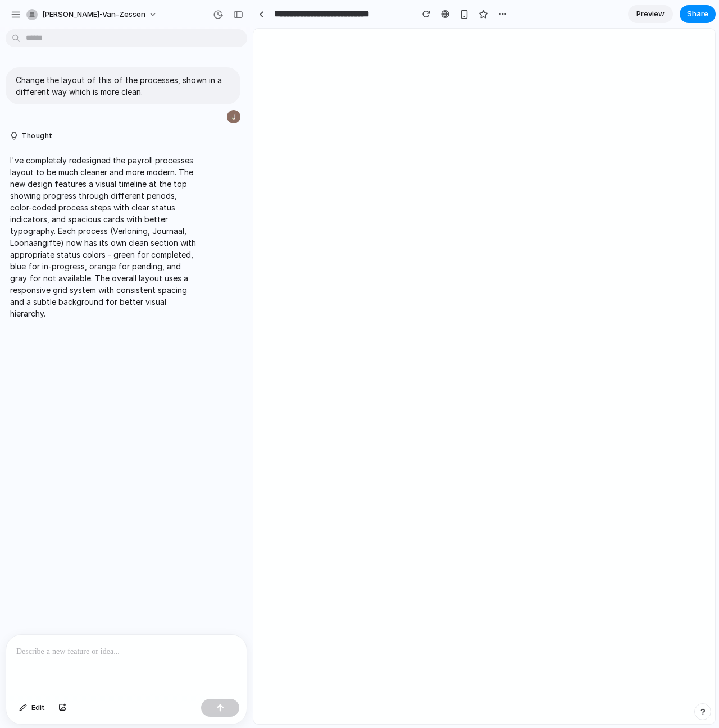 The height and width of the screenshot is (728, 719). What do you see at coordinates (123, 86) in the screenshot?
I see `p: Change the layout of this of the processes, shown in a different way which is more clean.` at bounding box center [123, 86].